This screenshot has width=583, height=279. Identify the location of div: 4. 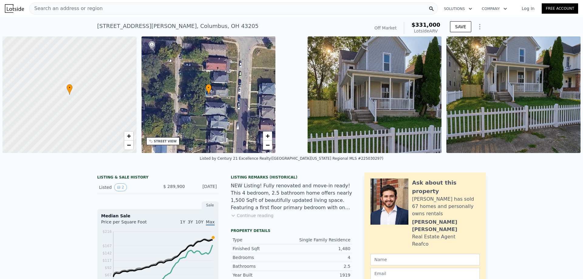
(321, 258).